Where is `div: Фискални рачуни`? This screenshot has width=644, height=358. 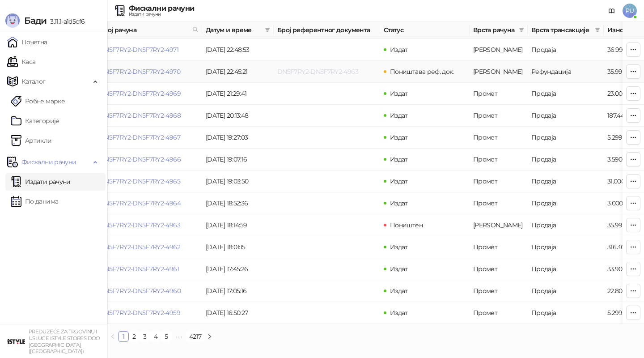
div: Фискални рачуни is located at coordinates (162, 8).